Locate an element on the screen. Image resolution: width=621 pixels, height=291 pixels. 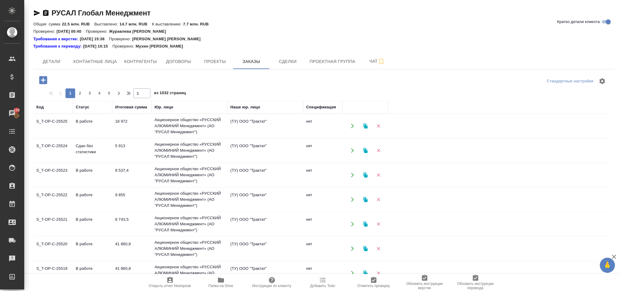
span: Отметить проверку is located at coordinates (374, 286).